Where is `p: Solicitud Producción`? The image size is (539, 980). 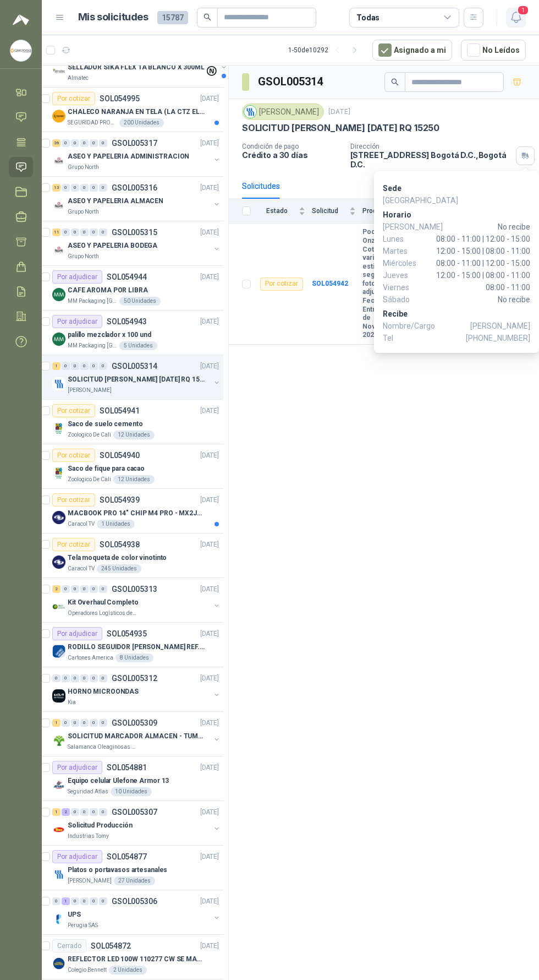 p: Solicitud Producción is located at coordinates (100, 825).